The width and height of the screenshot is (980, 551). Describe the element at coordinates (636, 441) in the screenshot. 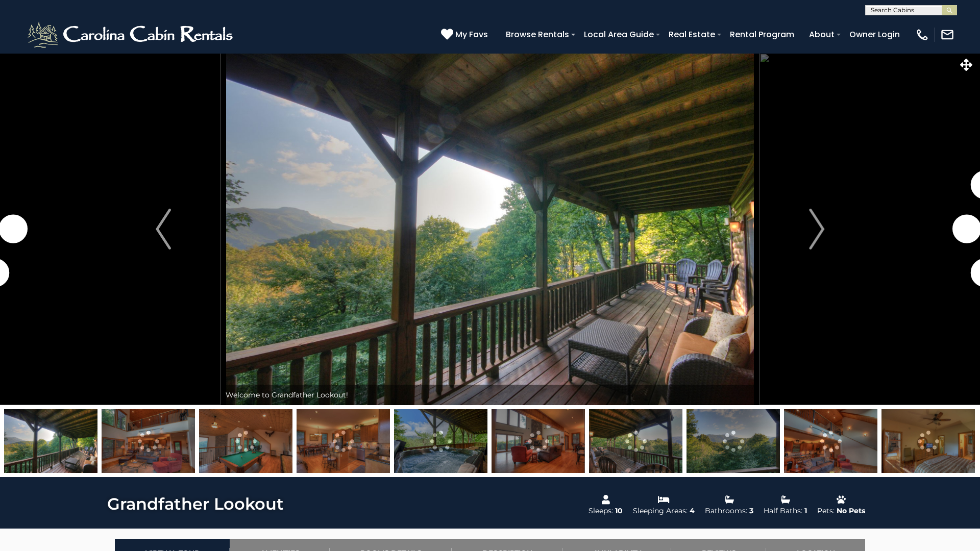

I see `img: 163275209` at that location.